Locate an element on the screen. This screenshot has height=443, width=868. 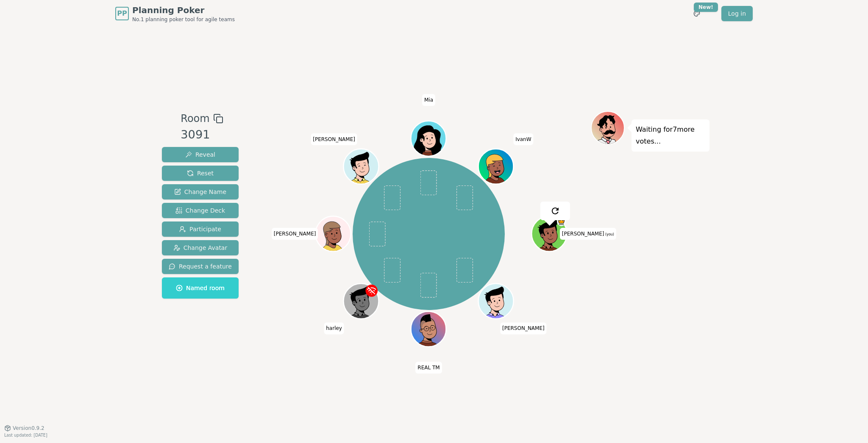
span: Version 0.9.2 is located at coordinates (28, 428).